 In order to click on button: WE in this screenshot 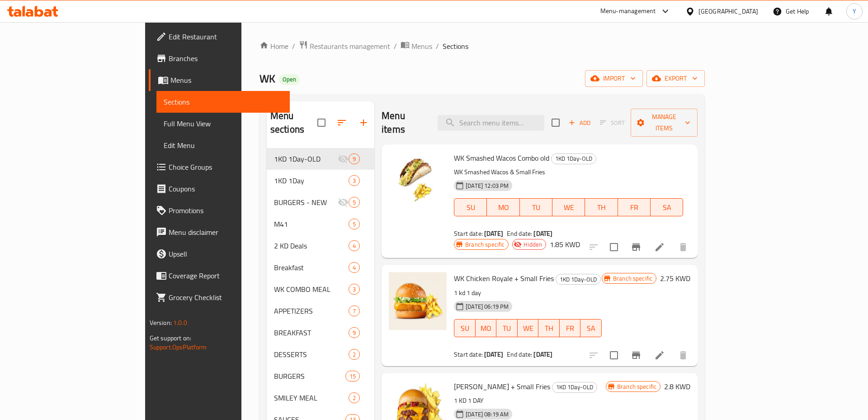, I will do `click(528, 328)`.